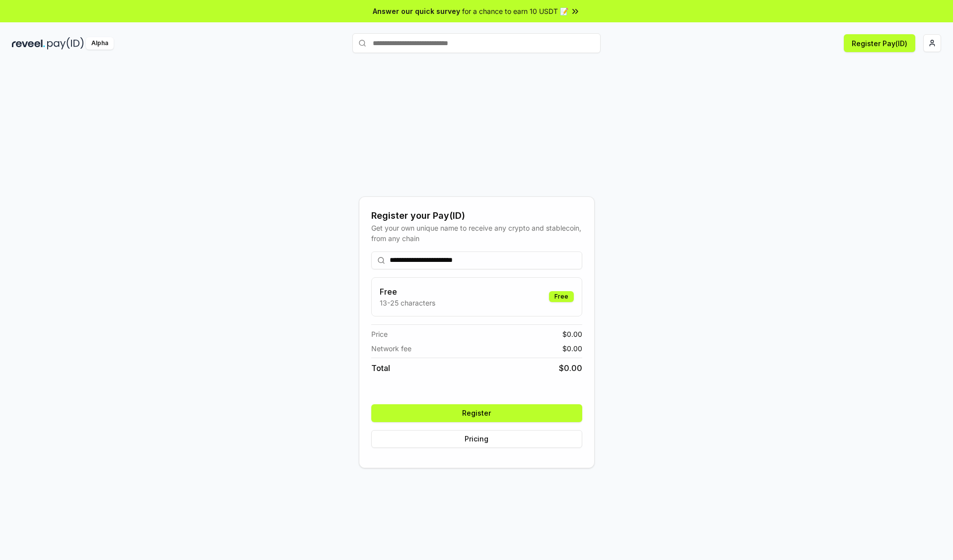  What do you see at coordinates (391, 348) in the screenshot?
I see `span: Network fee` at bounding box center [391, 348].